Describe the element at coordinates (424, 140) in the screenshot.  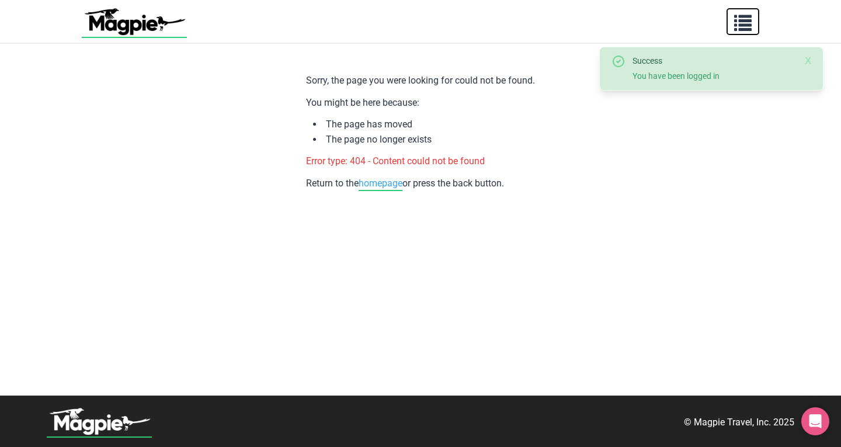
I see `li: The page no longer exists` at that location.